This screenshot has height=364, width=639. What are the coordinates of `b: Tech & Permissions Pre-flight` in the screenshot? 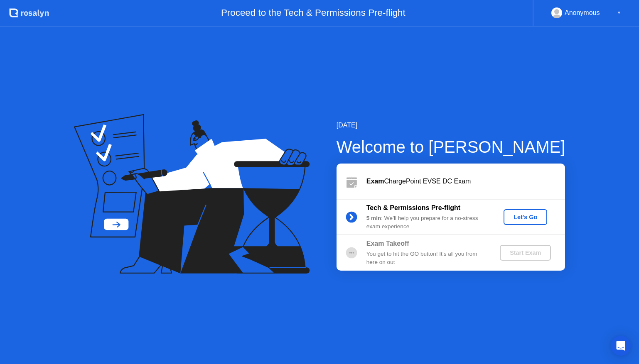 It's located at (413, 208).